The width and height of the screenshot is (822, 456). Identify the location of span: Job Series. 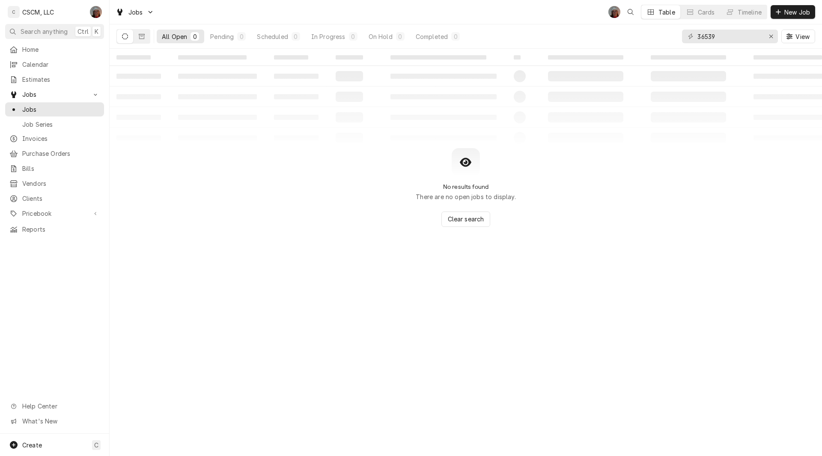
(61, 124).